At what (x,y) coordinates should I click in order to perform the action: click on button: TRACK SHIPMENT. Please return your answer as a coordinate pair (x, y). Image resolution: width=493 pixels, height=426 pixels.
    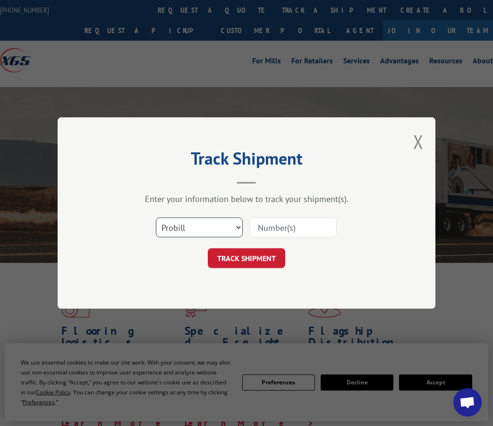
    Looking at the image, I should click on (247, 258).